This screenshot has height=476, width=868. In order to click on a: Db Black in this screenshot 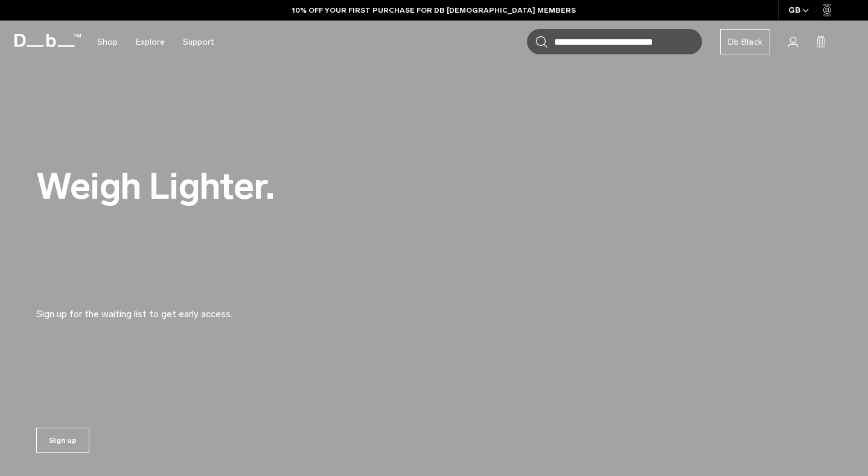, I will do `click(745, 42)`.